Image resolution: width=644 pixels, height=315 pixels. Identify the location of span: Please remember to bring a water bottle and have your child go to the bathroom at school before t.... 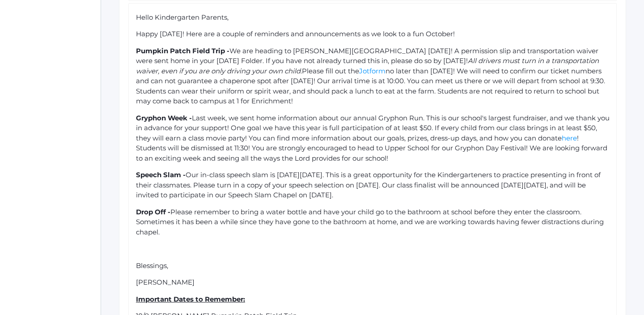
(371, 222).